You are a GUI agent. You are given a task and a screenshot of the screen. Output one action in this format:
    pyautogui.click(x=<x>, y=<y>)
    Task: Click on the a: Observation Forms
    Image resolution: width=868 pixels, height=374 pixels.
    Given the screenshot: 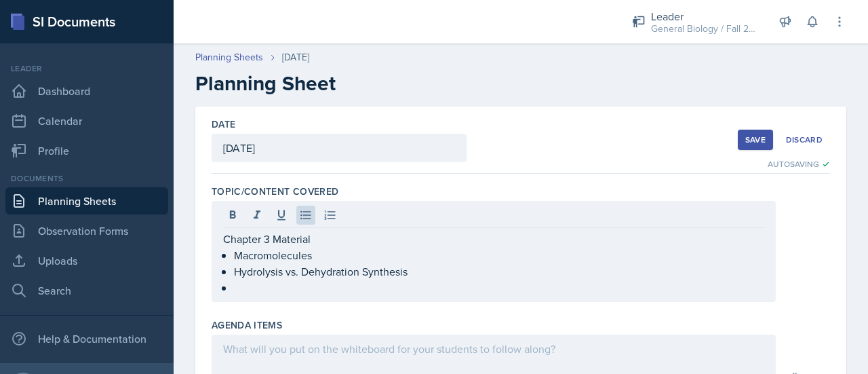 What is the action you would take?
    pyautogui.click(x=87, y=230)
    